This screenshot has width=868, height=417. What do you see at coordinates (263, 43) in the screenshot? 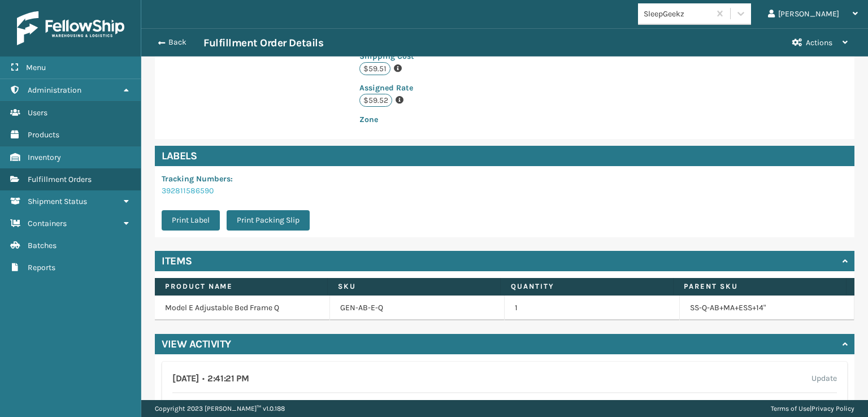
I see `h3: Fulfillment Order Details` at bounding box center [263, 43].